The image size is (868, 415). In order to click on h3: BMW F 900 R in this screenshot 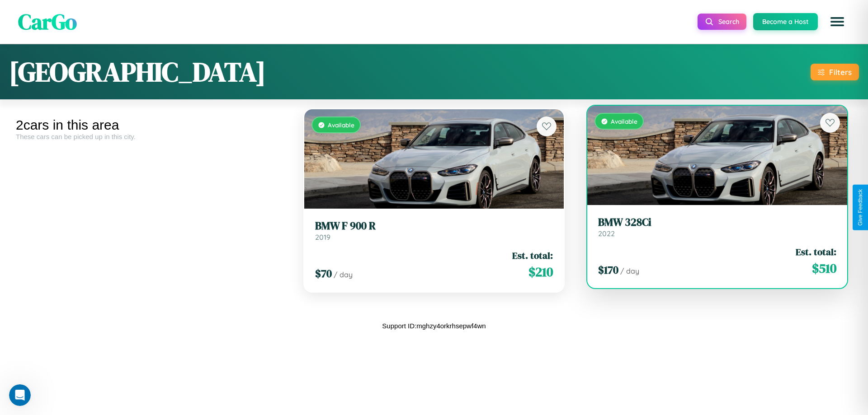, I will do `click(434, 226)`.